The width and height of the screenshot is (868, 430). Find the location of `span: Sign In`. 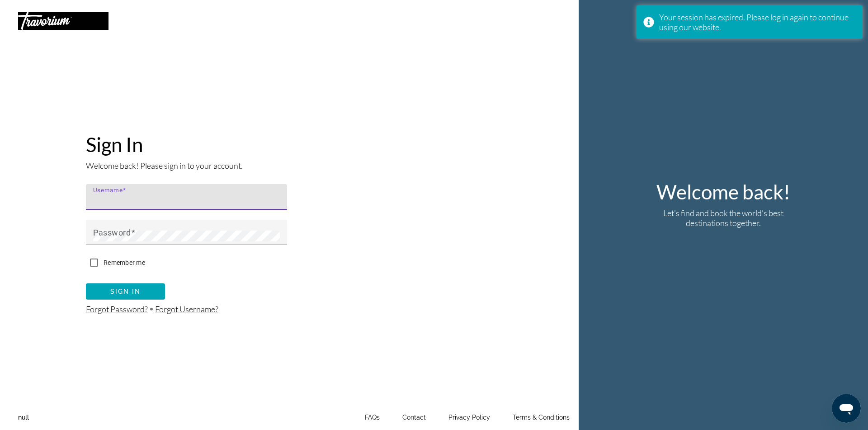

span: Sign In is located at coordinates (126, 291).